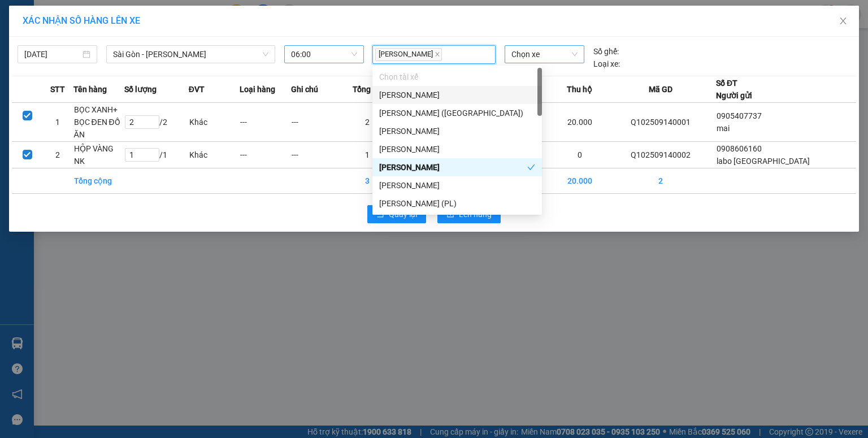 Image resolution: width=868 pixels, height=438 pixels. I want to click on span: Sài Gòn - Phương Lâm, so click(190, 54).